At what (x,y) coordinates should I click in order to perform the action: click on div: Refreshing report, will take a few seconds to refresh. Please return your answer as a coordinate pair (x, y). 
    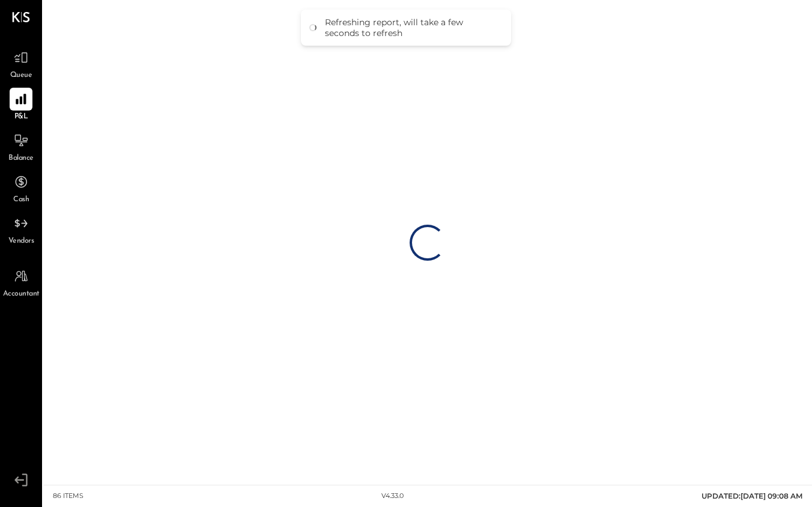
    Looking at the image, I should click on (412, 28).